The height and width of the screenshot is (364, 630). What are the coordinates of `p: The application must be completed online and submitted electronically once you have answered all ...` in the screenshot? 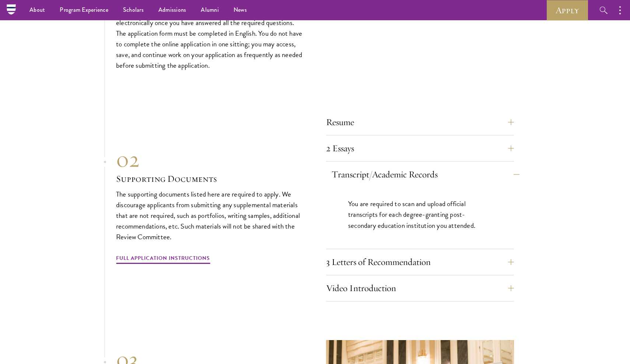 It's located at (210, 38).